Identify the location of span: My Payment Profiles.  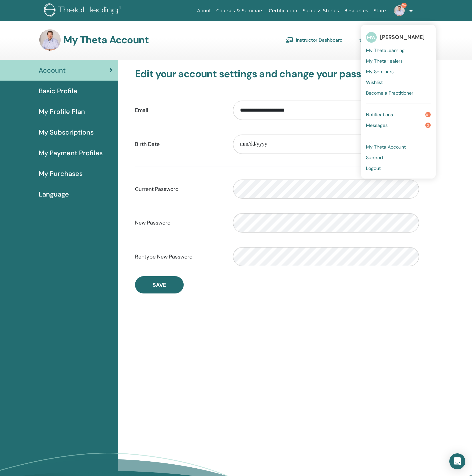
(71, 153).